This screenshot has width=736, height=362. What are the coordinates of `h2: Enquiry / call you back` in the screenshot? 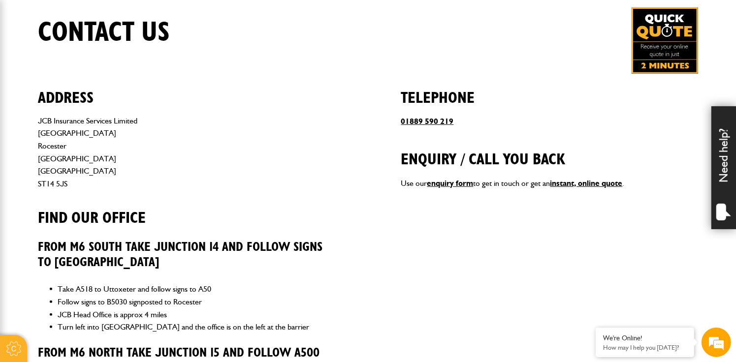 It's located at (550, 152).